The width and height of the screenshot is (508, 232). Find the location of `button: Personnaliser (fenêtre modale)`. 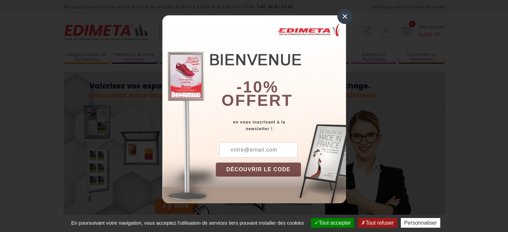

button: Personnaliser (fenêtre modale) is located at coordinates (421, 223).